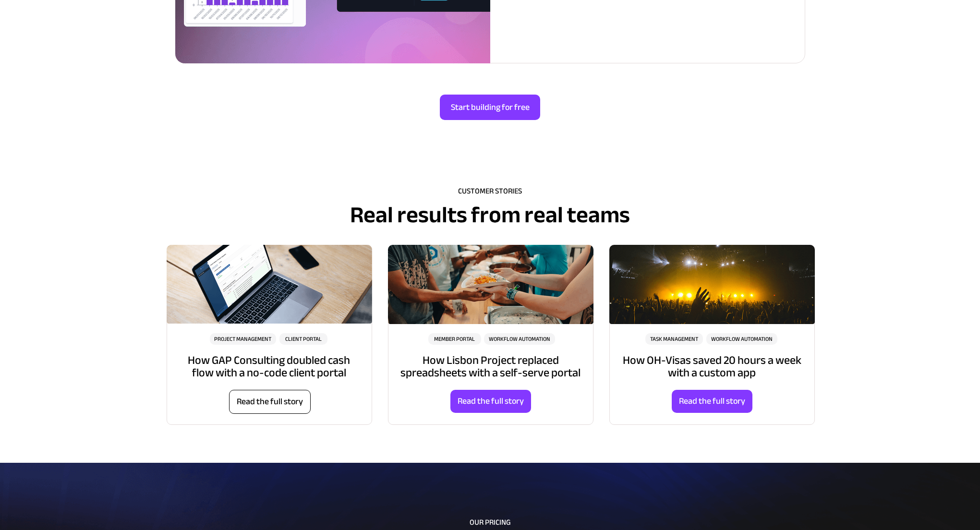  Describe the element at coordinates (490, 107) in the screenshot. I see `a: Start building for free` at that location.